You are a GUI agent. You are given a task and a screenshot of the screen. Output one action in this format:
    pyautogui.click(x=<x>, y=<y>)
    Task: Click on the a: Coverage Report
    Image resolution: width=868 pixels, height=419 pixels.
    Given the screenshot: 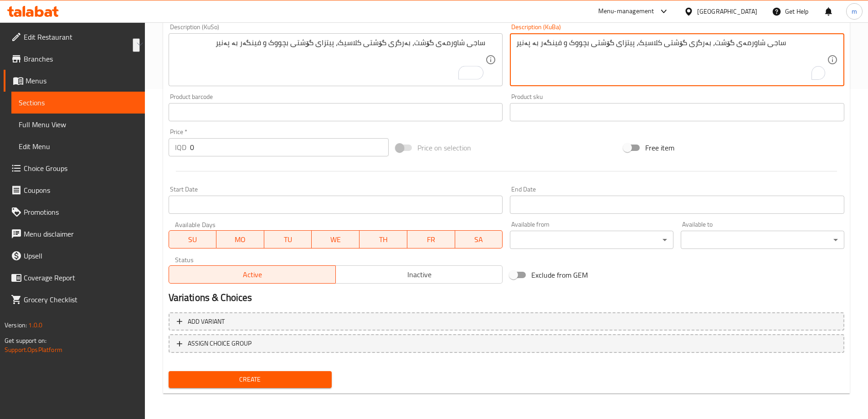 What is the action you would take?
    pyautogui.click(x=74, y=277)
    